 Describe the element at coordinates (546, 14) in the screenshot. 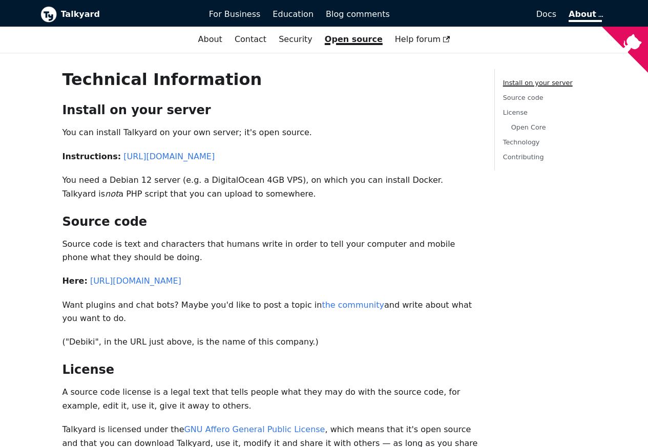

I see `span: Docs` at that location.